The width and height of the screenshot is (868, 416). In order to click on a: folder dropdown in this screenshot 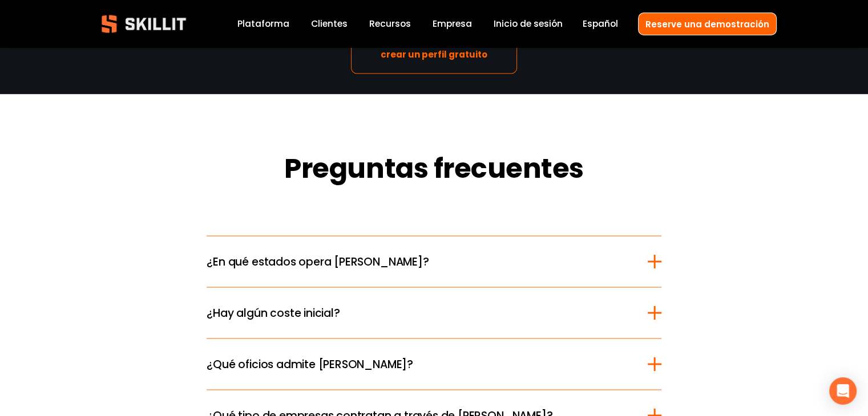, I will do `click(390, 24)`.